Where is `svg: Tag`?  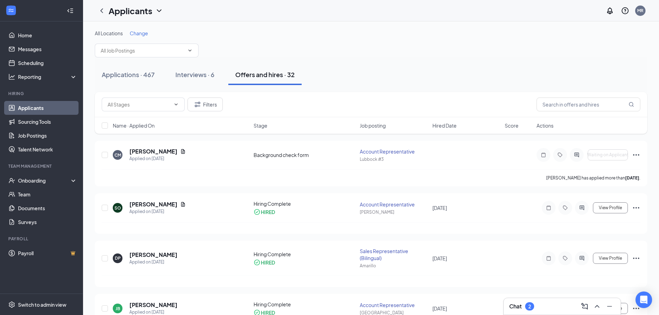
svg: Tag is located at coordinates (560, 155).